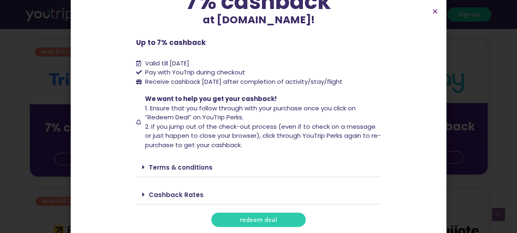 This screenshot has width=517, height=233. I want to click on a: Cashback Rates, so click(176, 194).